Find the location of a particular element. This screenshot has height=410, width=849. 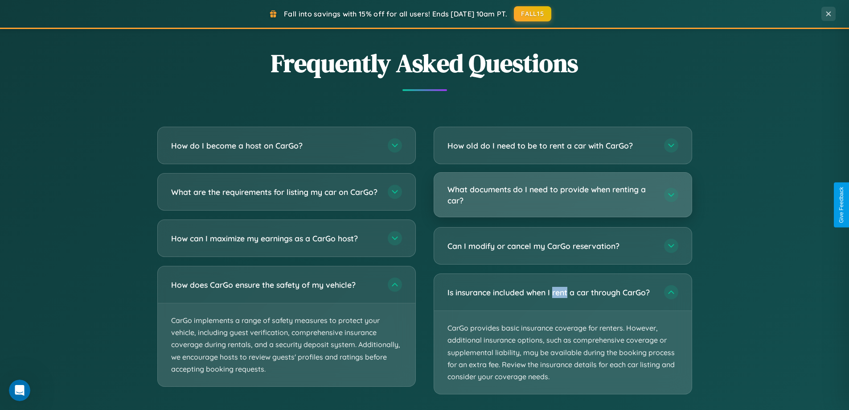

h3: How do I become a host on CarGo? is located at coordinates (275, 145).